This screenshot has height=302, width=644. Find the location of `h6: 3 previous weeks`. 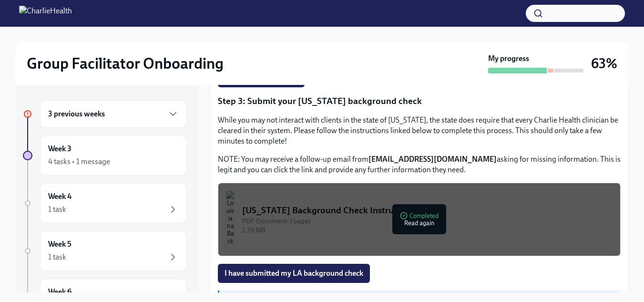

h6: 3 previous weeks is located at coordinates (76, 114).